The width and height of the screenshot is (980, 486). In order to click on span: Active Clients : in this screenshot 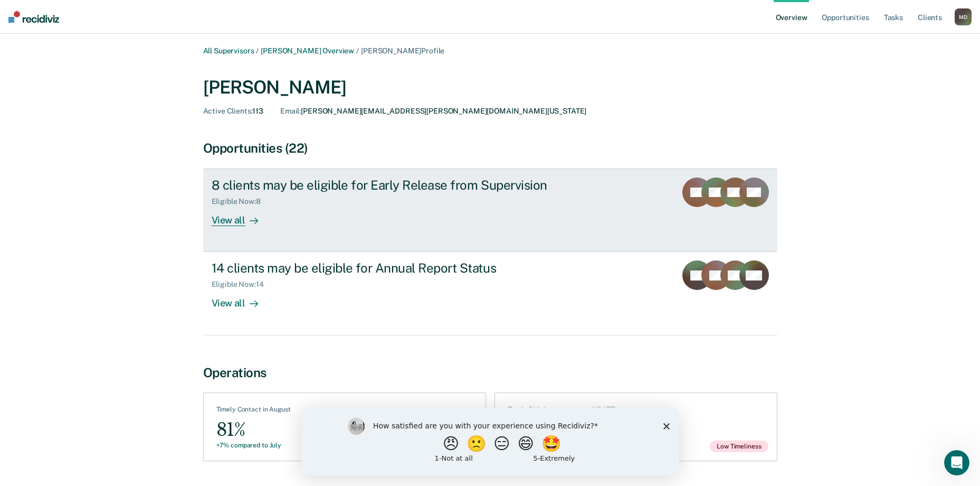, I will do `click(228, 111)`.